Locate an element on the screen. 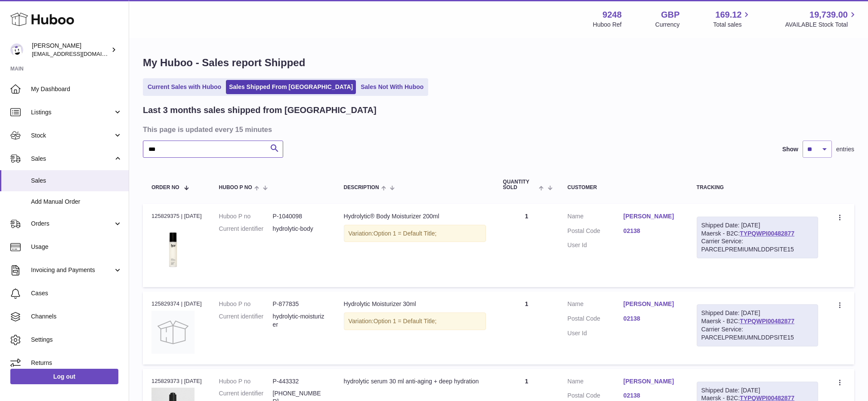  div: Hydrolytic® Body Moisturizer 200ml is located at coordinates (415, 216).